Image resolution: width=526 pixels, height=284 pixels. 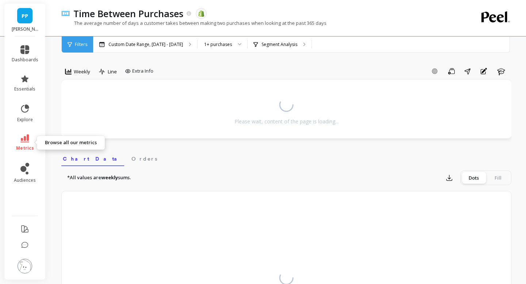 I want to click on nav: Tabs, so click(x=286, y=158).